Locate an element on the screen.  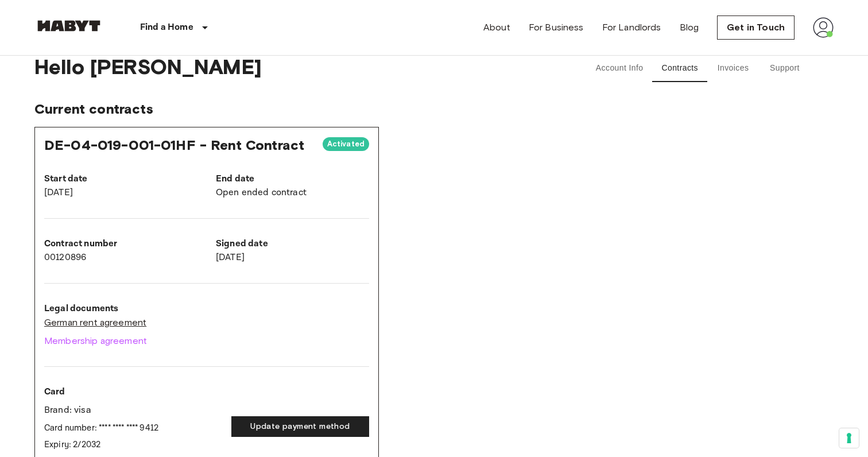
a: Blog is located at coordinates (689, 28).